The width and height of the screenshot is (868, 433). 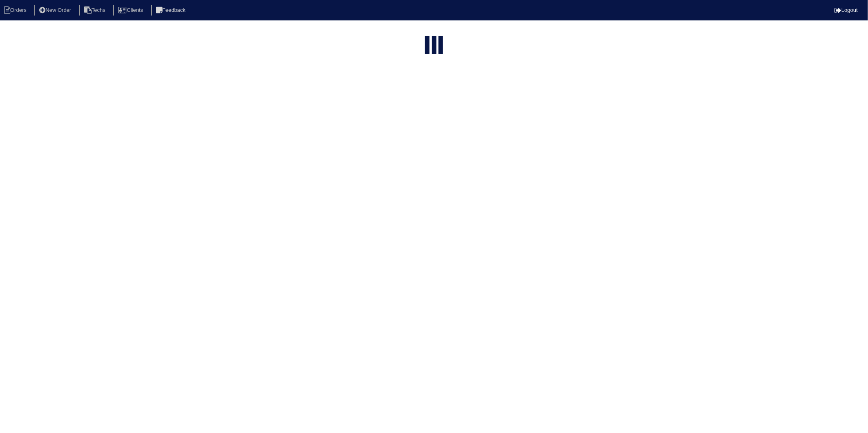 I want to click on li: Feedback, so click(x=171, y=10).